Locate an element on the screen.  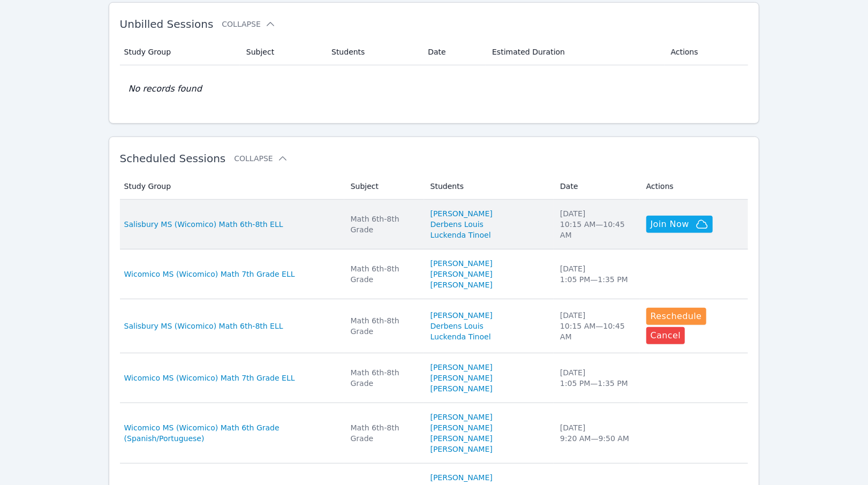
button: Reschedule is located at coordinates (677, 316).